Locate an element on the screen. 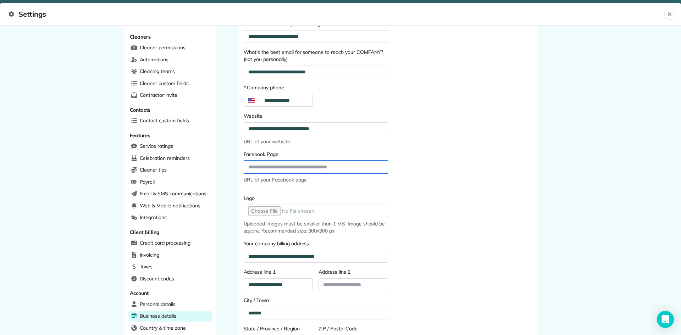 This screenshot has width=681, height=335. span: Country & time zone is located at coordinates (163, 328).